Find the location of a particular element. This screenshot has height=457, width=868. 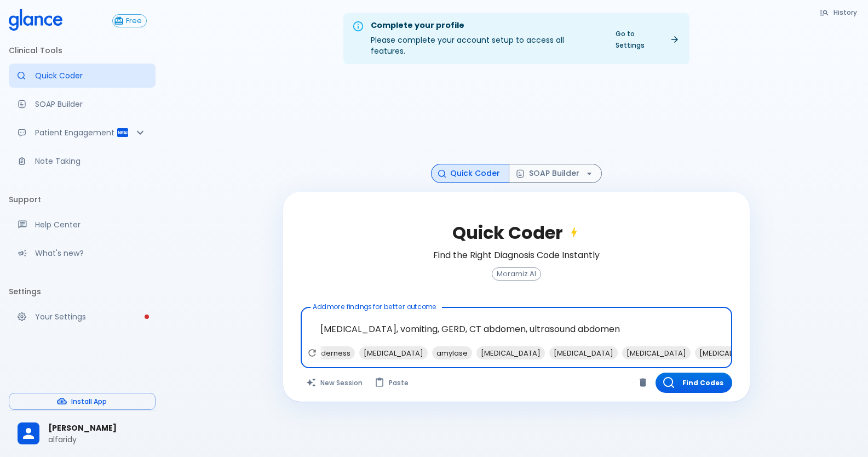

button: Install App is located at coordinates (82, 401).